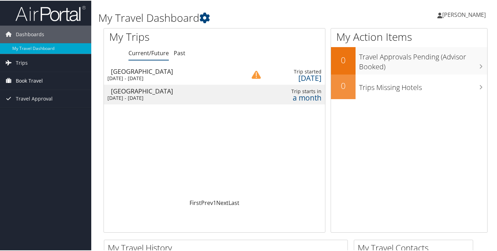 Image resolution: width=497 pixels, height=251 pixels. I want to click on a: Last, so click(234, 202).